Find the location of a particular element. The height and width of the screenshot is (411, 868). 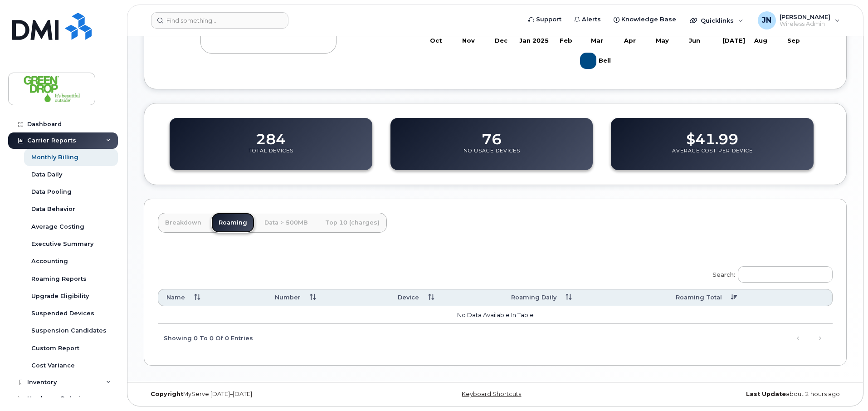

a: Roaming is located at coordinates (233, 223).